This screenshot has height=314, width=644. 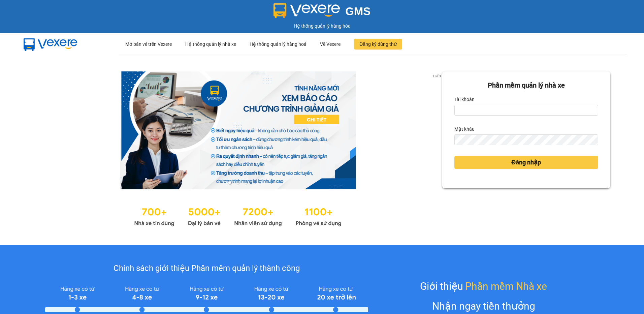 What do you see at coordinates (330, 44) in the screenshot?
I see `div: Về Vexere` at bounding box center [330, 44].